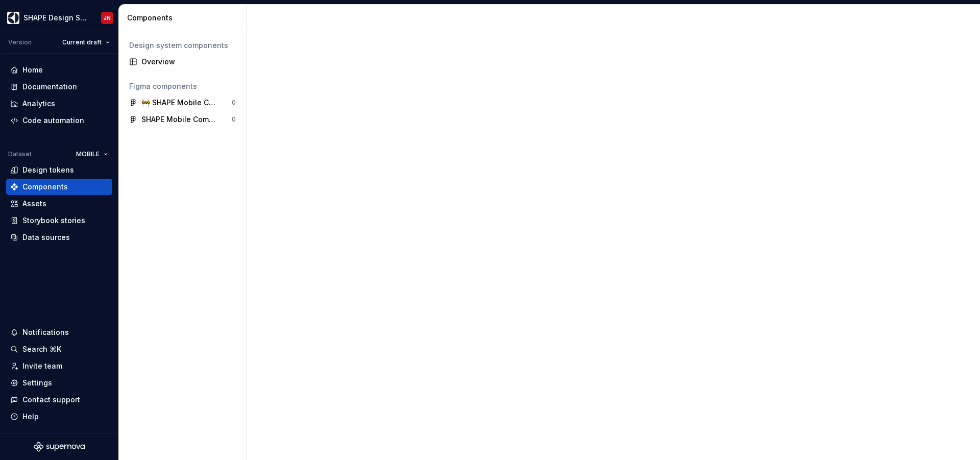 This screenshot has height=460, width=980. I want to click on a: Settings, so click(59, 382).